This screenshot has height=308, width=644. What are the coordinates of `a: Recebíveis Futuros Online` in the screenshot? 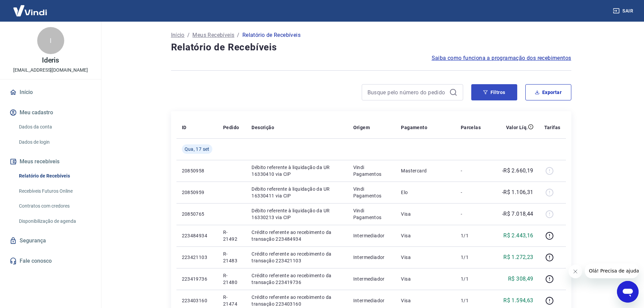 It's located at (54, 191).